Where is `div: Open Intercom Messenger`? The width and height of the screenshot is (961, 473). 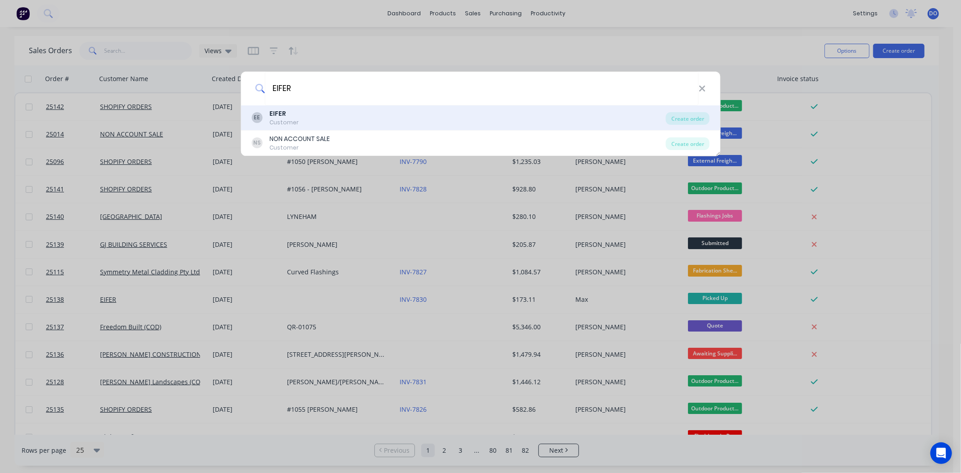
div: Open Intercom Messenger is located at coordinates (941, 453).